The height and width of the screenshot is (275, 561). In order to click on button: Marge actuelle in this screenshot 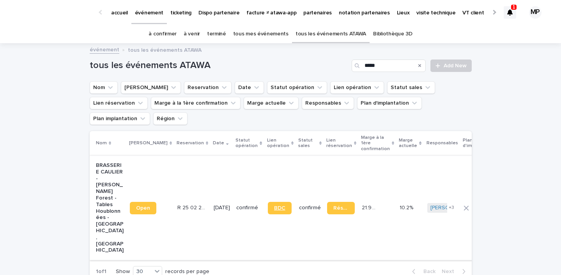, I will do `click(271, 103)`.